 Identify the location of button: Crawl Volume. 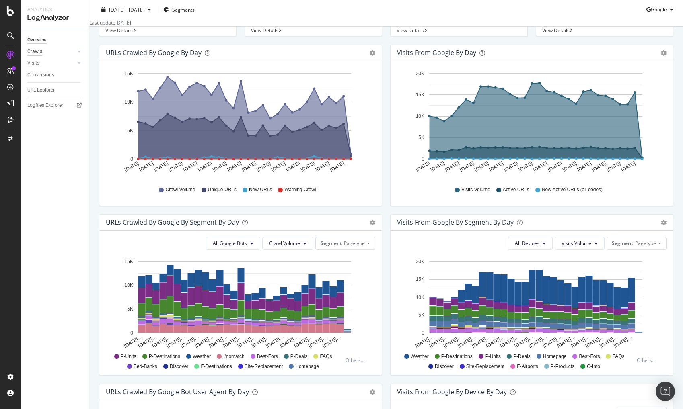
(287, 244).